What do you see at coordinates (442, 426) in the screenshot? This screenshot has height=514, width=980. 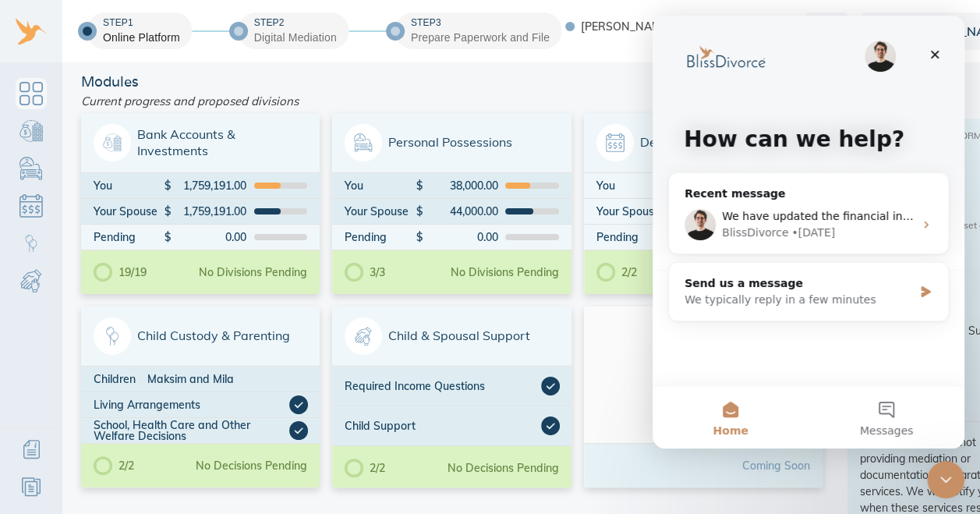 I see `div: Child Support` at bounding box center [442, 426].